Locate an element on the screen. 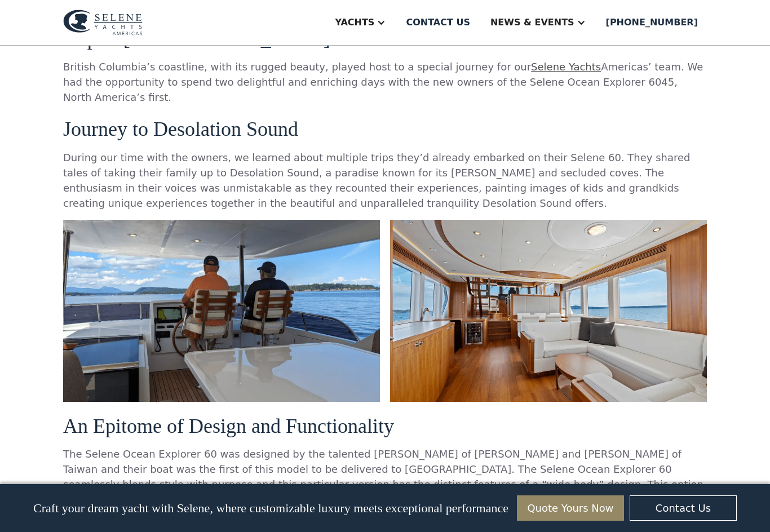 This screenshot has height=532, width=770. div: Contact us is located at coordinates (438, 23).